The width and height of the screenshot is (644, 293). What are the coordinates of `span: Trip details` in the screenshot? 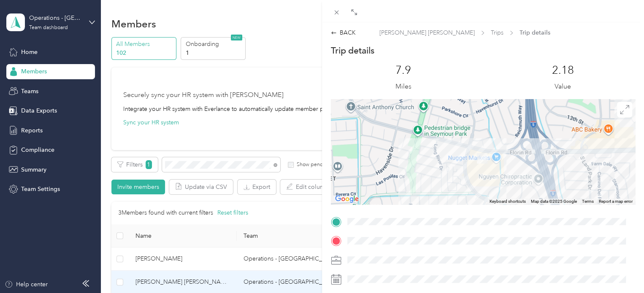 It's located at (535, 32).